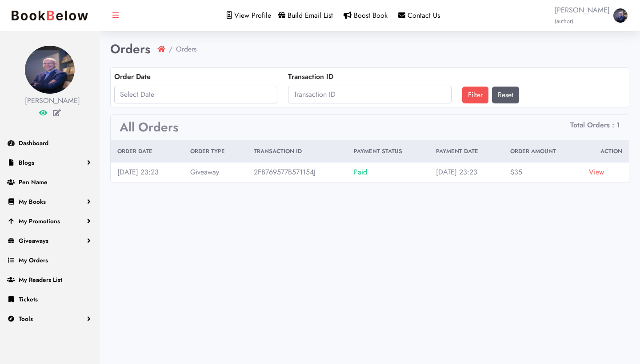 The image size is (640, 364). Describe the element at coordinates (32, 202) in the screenshot. I see `span: My Books` at that location.